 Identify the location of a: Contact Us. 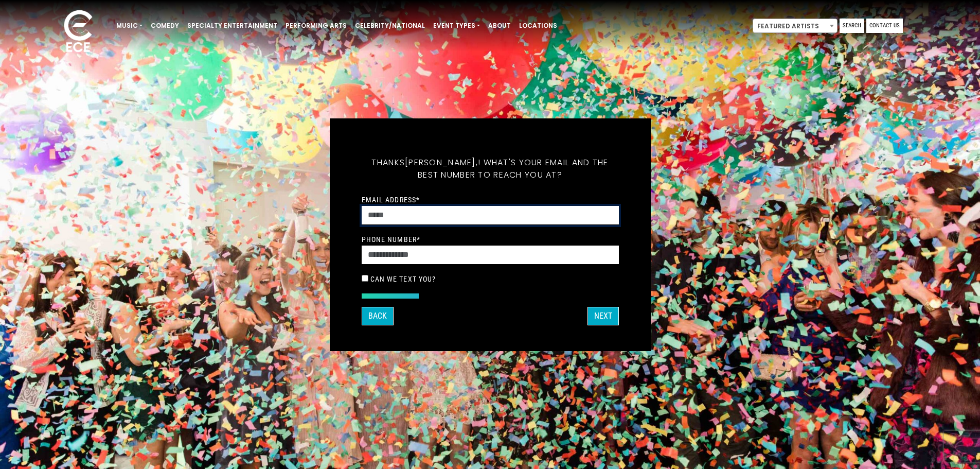
(884, 26).